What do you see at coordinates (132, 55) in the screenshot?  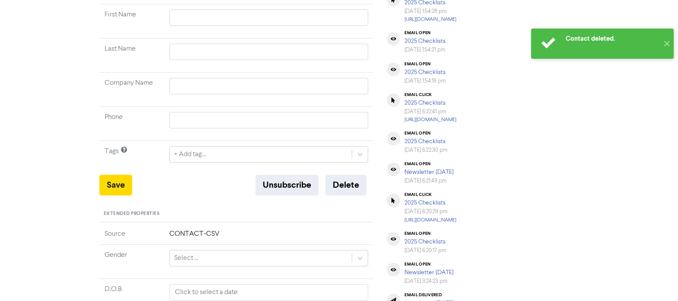 I see `td: Last Name` at bounding box center [132, 55].